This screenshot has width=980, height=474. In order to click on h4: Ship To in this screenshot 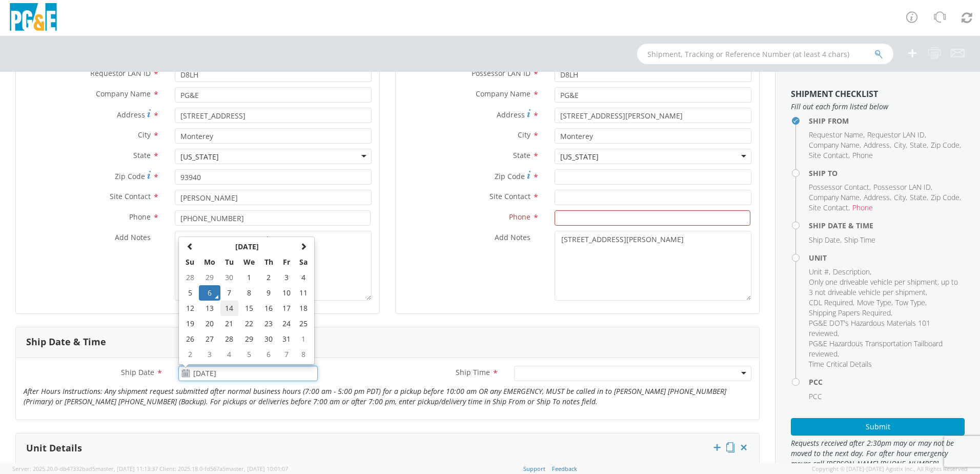, I will do `click(887, 173)`.